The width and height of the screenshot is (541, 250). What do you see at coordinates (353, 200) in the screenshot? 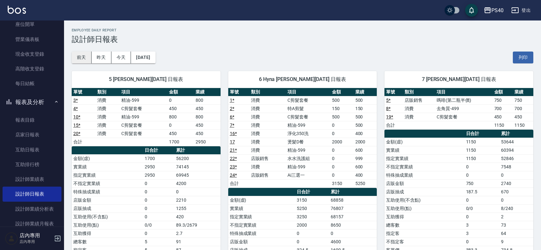
I see `td: 68858` at bounding box center [353, 200].